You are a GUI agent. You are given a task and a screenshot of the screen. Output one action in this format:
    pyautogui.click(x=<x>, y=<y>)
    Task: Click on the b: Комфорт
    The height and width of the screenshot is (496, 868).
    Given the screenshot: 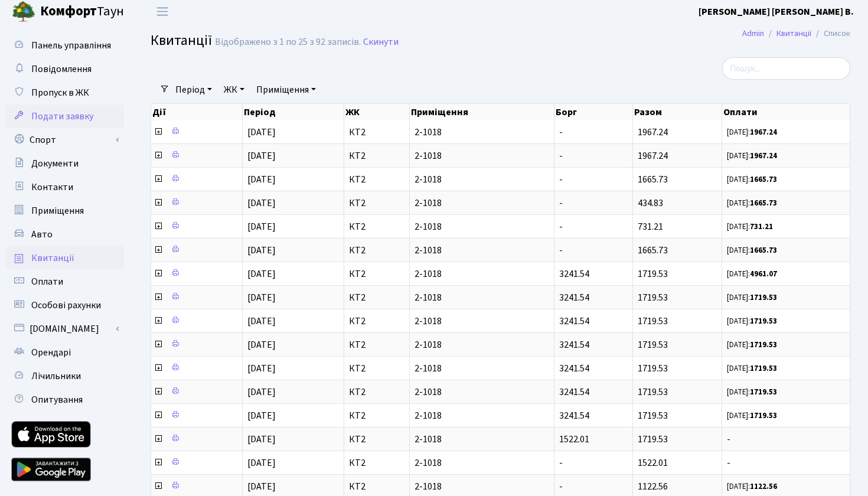 What is the action you would take?
    pyautogui.click(x=69, y=11)
    